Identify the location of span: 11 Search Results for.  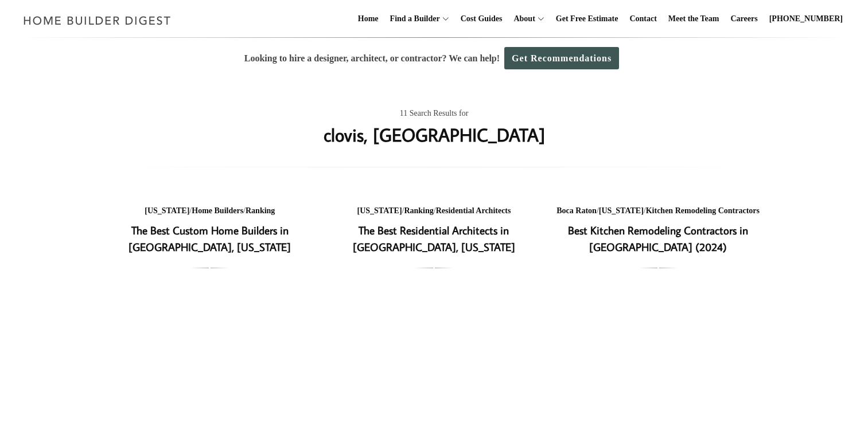
(434, 114).